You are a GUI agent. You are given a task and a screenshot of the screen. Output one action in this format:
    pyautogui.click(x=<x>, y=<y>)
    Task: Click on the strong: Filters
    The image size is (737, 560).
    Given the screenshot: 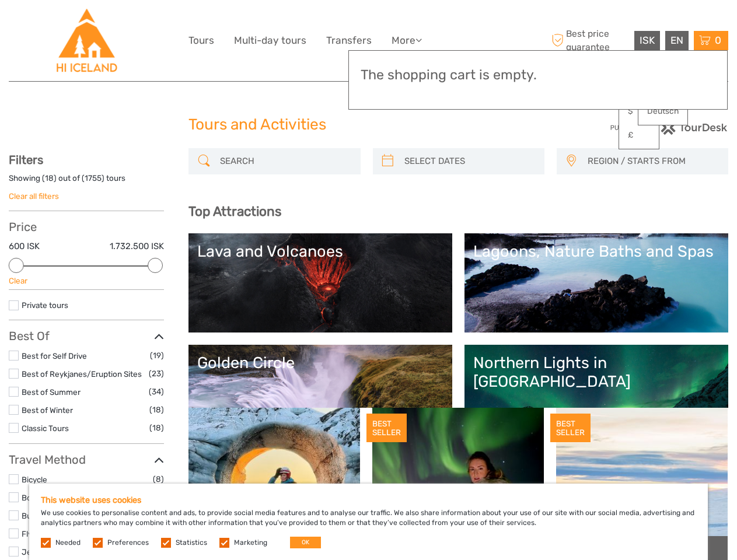 What is the action you would take?
    pyautogui.click(x=26, y=160)
    